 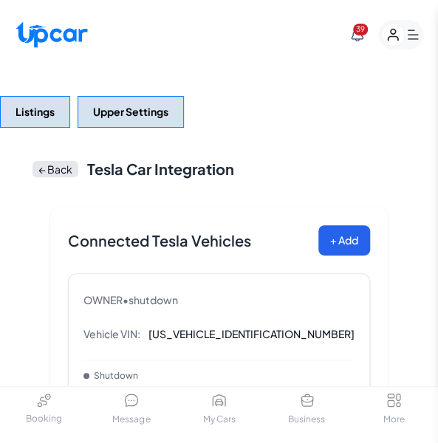 What do you see at coordinates (206, 92) in the screenshot?
I see `div: Keywords by Traffic` at bounding box center [206, 92].